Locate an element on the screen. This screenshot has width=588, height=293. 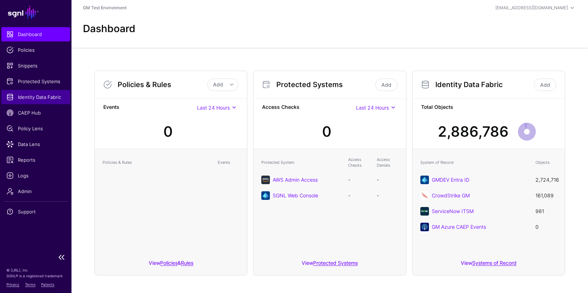
a: Identity Data Fabric is located at coordinates (36, 97).